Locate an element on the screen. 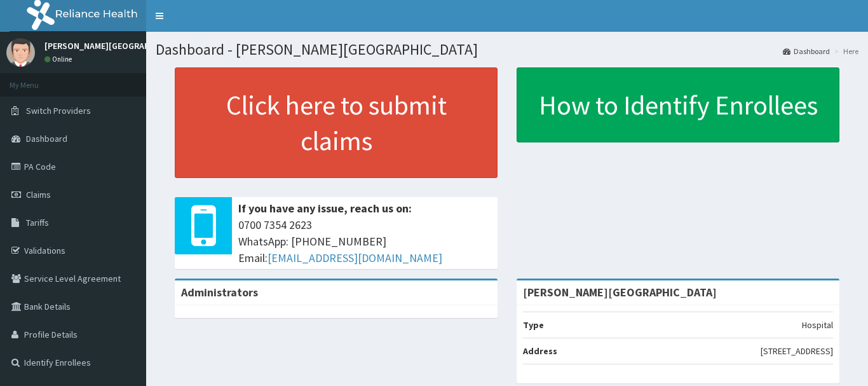 Image resolution: width=868 pixels, height=386 pixels. span: Dashboard is located at coordinates (47, 139).